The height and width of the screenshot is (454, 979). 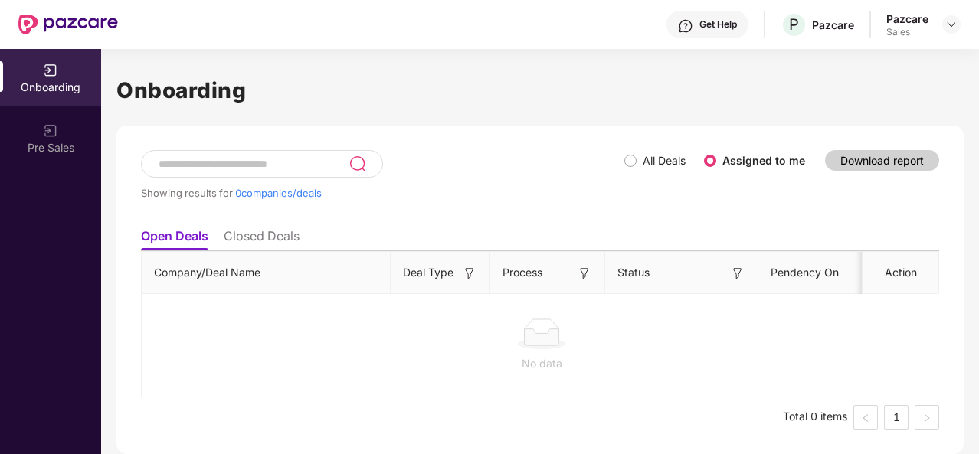 I want to click on th: Action, so click(x=901, y=273).